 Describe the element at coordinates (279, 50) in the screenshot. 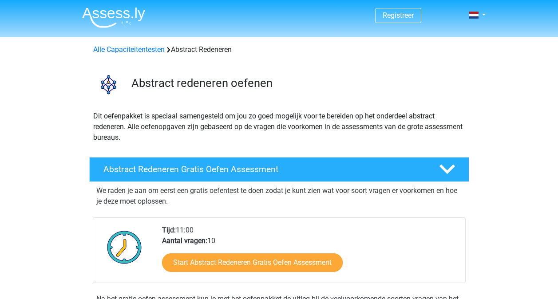

I see `div: Abstract Redeneren` at that location.